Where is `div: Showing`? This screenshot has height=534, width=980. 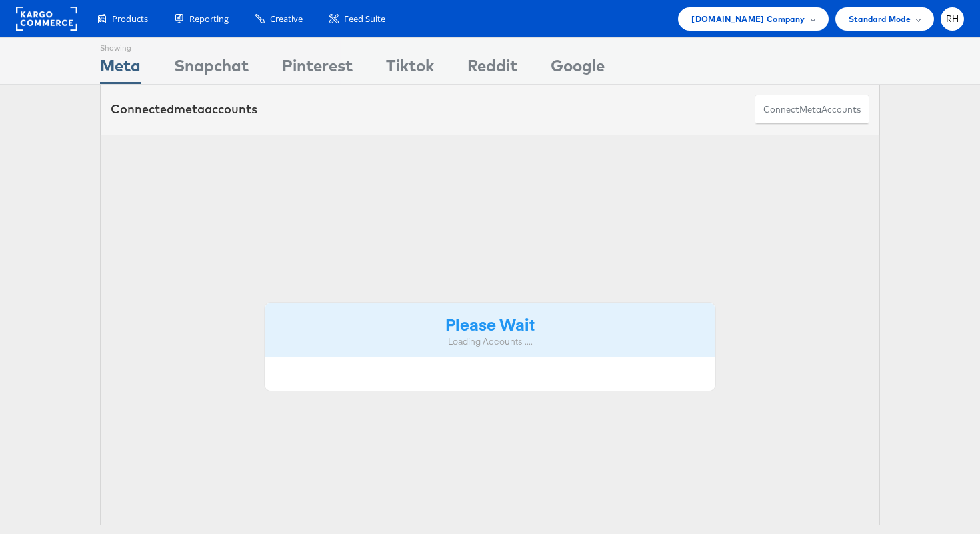
div: Showing is located at coordinates (120, 46).